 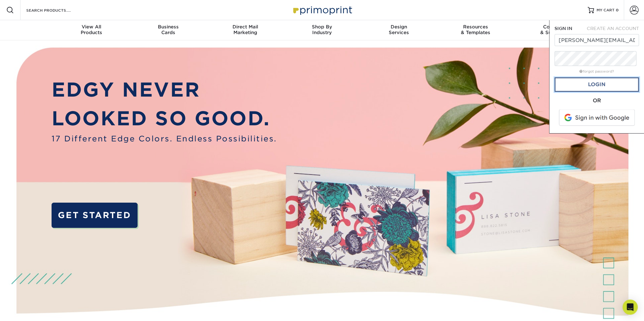 I want to click on div: Open Intercom Messenger, so click(x=630, y=307).